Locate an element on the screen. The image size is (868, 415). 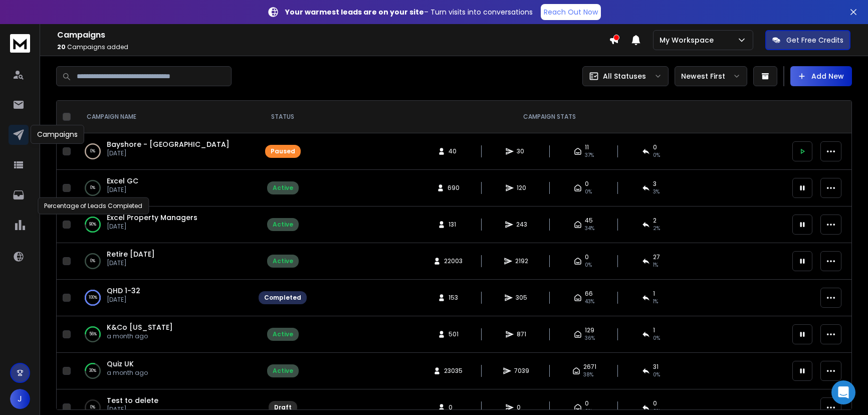
th: CAMPAIGN NAME is located at coordinates (163, 117).